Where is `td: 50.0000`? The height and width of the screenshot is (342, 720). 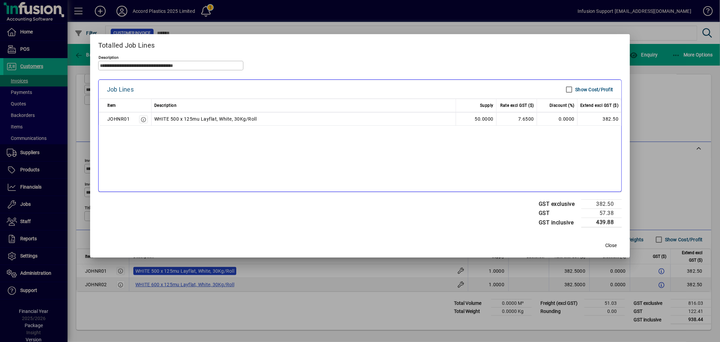 td: 50.0000 is located at coordinates (476, 119).